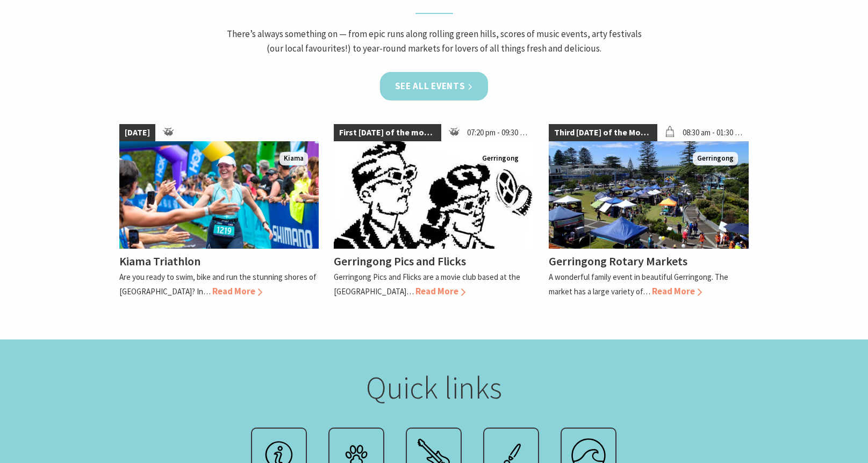 This screenshot has height=463, width=868. I want to click on h2: Quick links, so click(434, 388).